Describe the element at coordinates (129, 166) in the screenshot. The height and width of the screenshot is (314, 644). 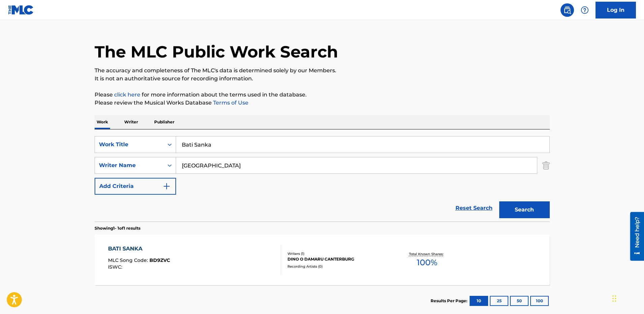
I see `div: Writer Name` at that location.